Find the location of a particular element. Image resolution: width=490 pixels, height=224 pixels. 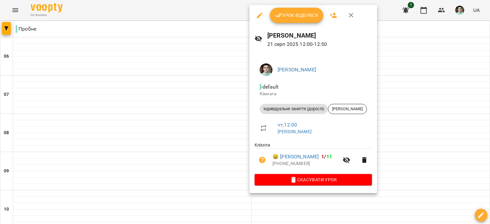

a: чт , 12:00 is located at coordinates (287, 125).